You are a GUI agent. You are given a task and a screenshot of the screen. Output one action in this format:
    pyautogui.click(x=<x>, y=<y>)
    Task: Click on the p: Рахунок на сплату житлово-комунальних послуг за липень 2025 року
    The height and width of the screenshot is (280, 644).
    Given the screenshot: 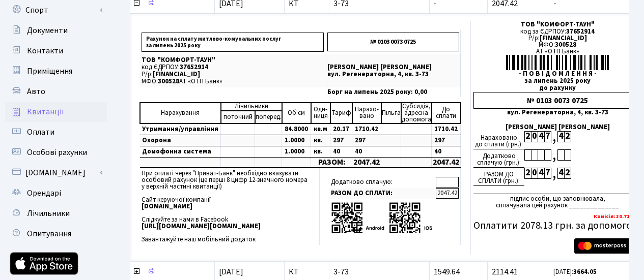 What is the action you would take?
    pyautogui.click(x=232, y=42)
    